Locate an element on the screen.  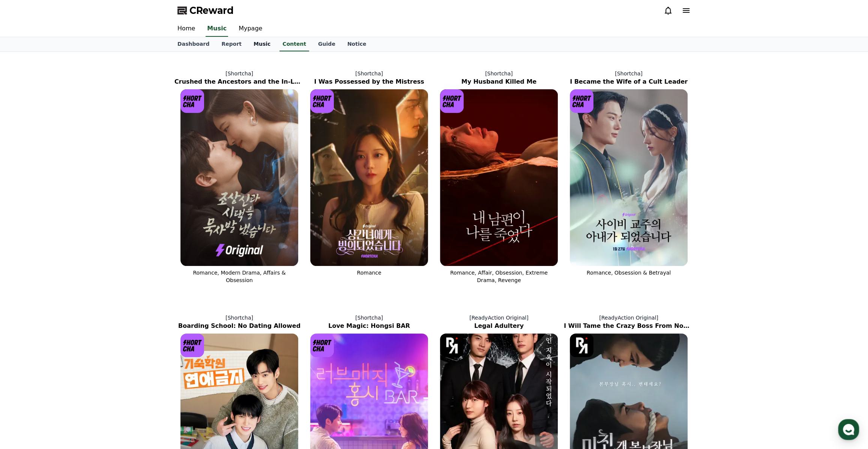
img: Crushed the Ancestors and the In-Laws is located at coordinates (240, 178).